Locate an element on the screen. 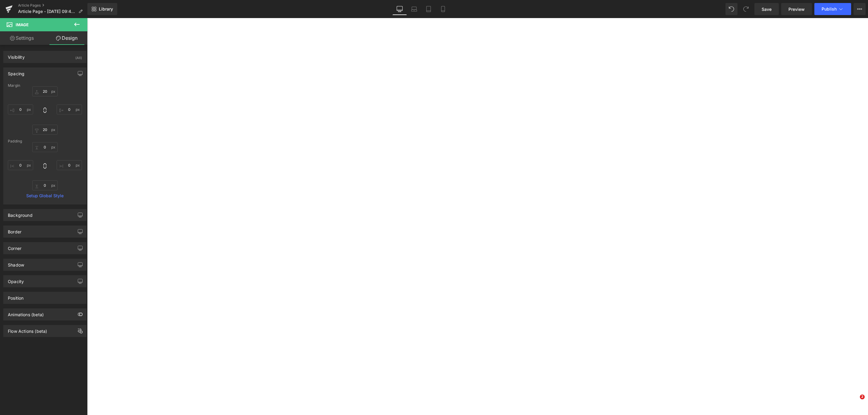 The image size is (868, 415). a: Setup Global Style is located at coordinates (45, 196).